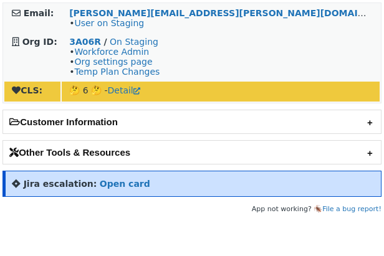 This screenshot has width=384, height=256. What do you see at coordinates (85, 42) in the screenshot?
I see `a: 3A06R` at bounding box center [85, 42].